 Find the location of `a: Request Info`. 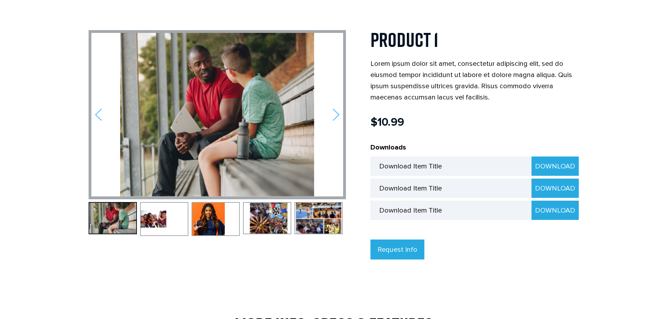

a: Request Info is located at coordinates (397, 249).